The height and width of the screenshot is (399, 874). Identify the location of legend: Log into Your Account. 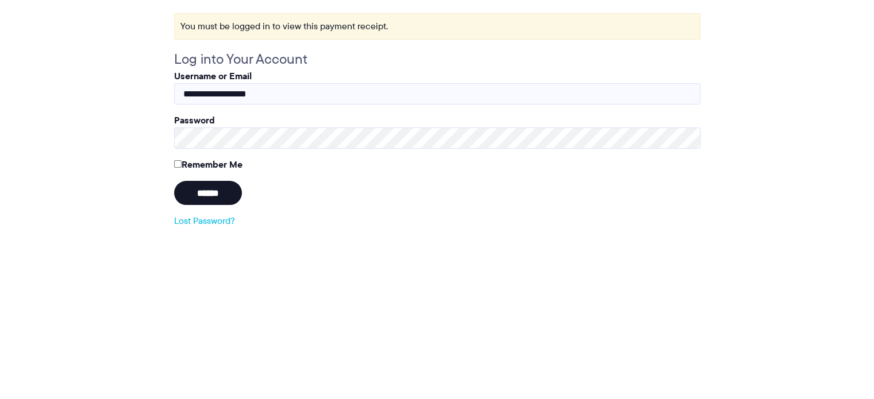
(241, 59).